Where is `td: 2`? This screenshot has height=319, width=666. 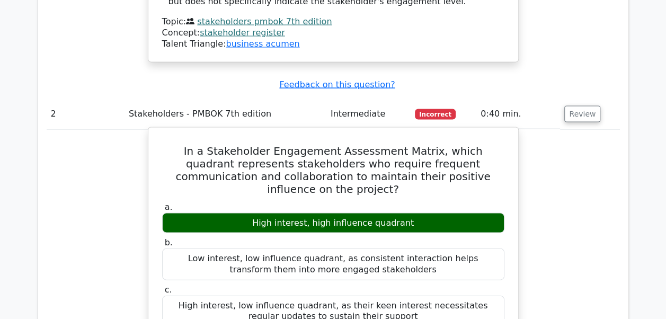 td: 2 is located at coordinates (85, 113).